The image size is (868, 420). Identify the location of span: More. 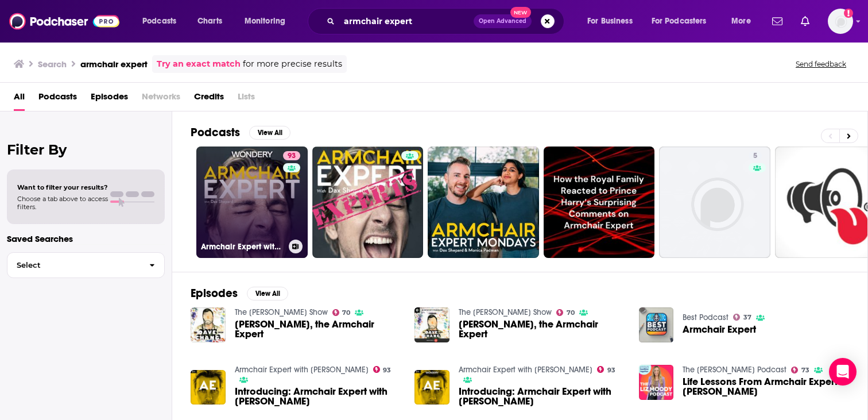
(741, 21).